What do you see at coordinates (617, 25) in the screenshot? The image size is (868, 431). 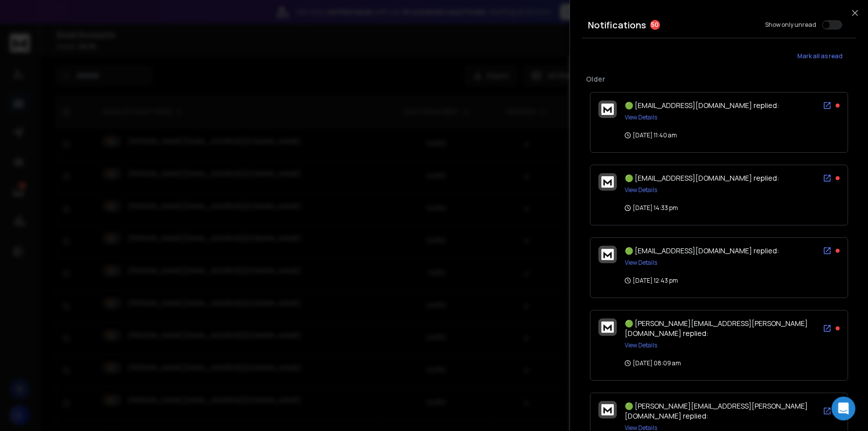 I see `h3: Notifications` at bounding box center [617, 25].